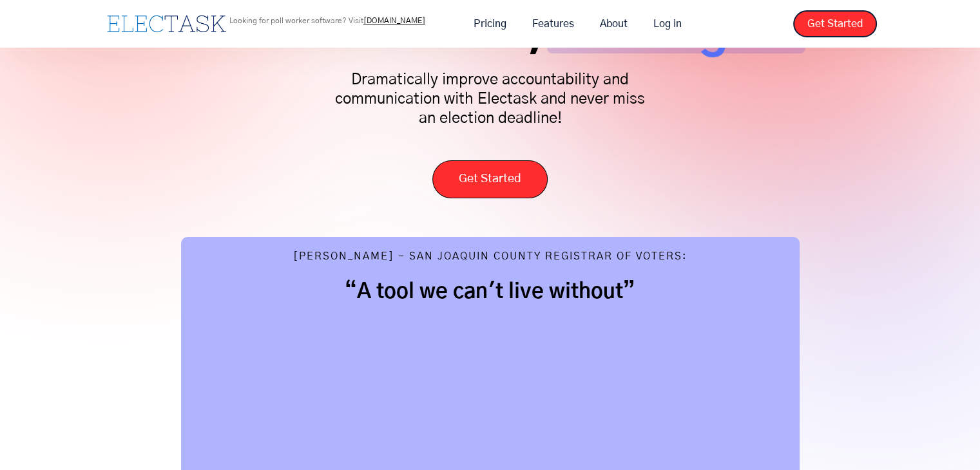 The width and height of the screenshot is (980, 470). I want to click on a: About, so click(613, 24).